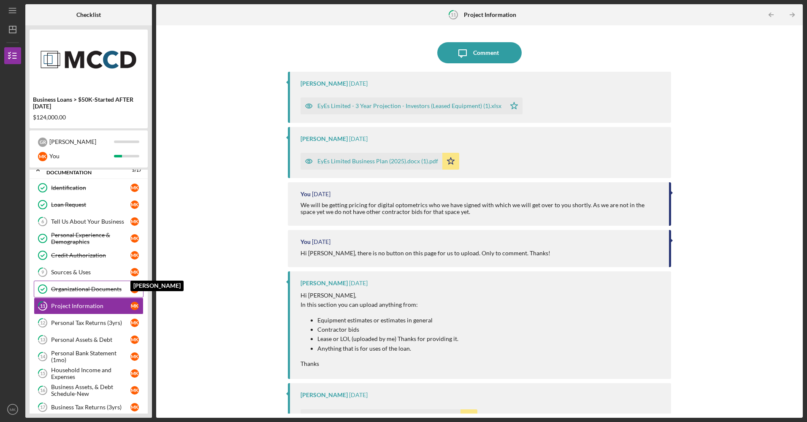 This screenshot has height=422, width=807. Describe the element at coordinates (43, 222) in the screenshot. I see `tspan: 6` at that location.